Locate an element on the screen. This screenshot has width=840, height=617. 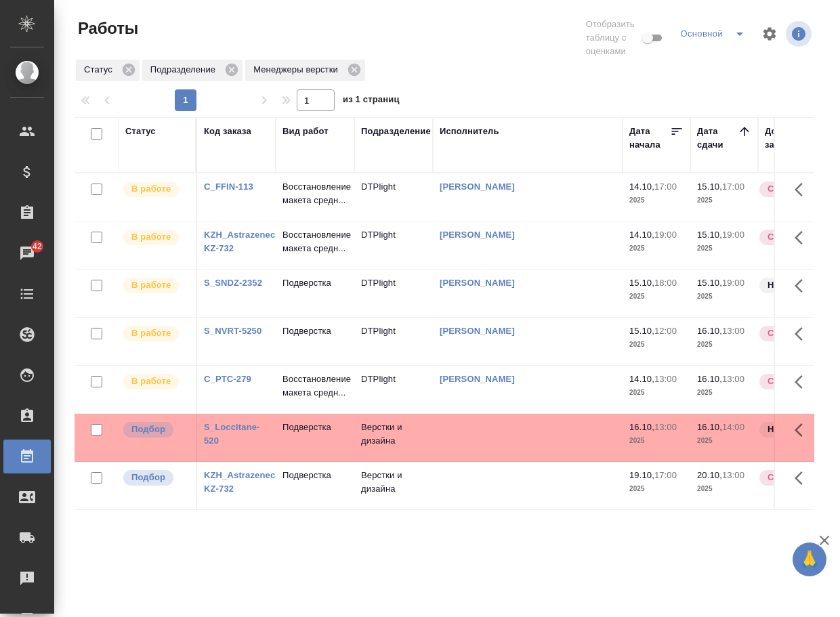
span: Работы is located at coordinates (107, 28).